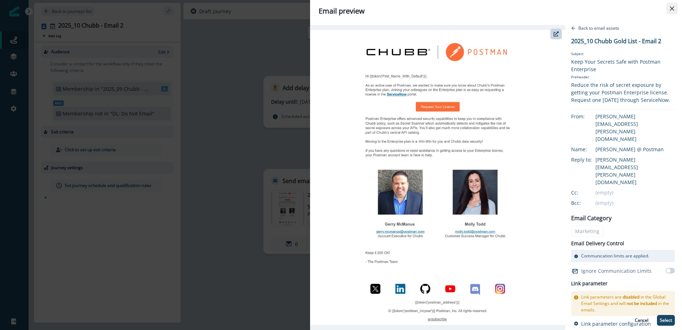  What do you see at coordinates (598, 28) in the screenshot?
I see `p: Back to email assets` at bounding box center [598, 28].